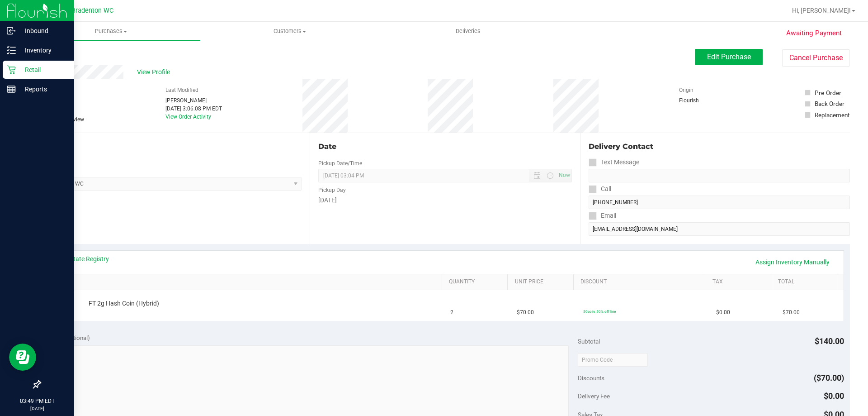  I want to click on a: Tax, so click(740, 282).